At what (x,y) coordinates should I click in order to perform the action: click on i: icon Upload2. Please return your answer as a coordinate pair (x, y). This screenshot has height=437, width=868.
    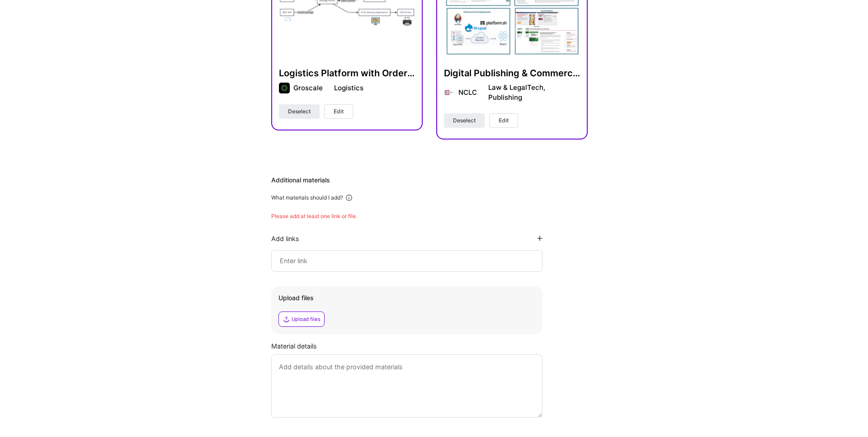
    Looking at the image, I should click on (286, 319).